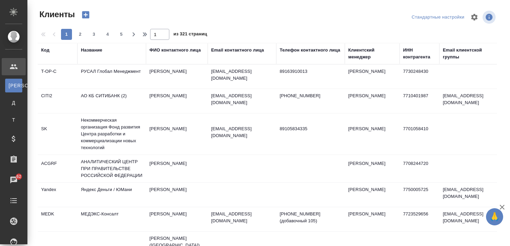  What do you see at coordinates (94, 34) in the screenshot?
I see `span: 3` at bounding box center [94, 34].